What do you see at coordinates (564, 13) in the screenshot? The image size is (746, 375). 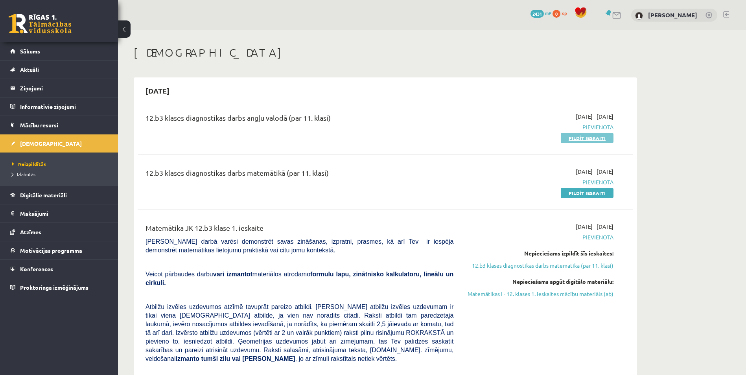 I see `span: xp` at bounding box center [564, 13].